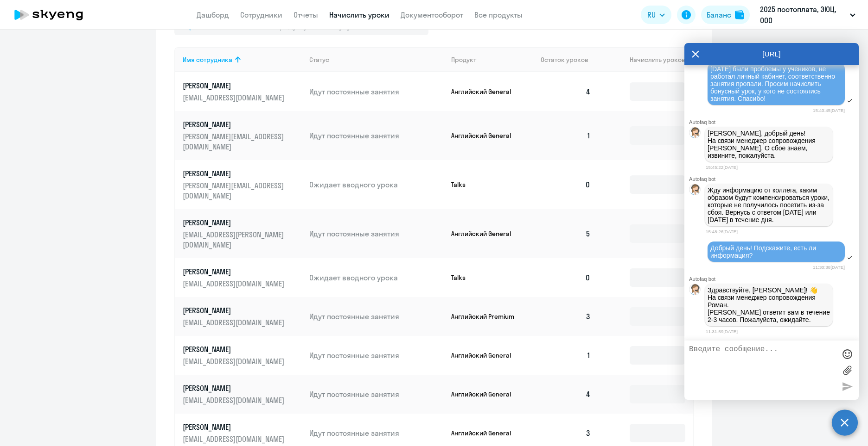  I want to click on td: 3, so click(566, 317).